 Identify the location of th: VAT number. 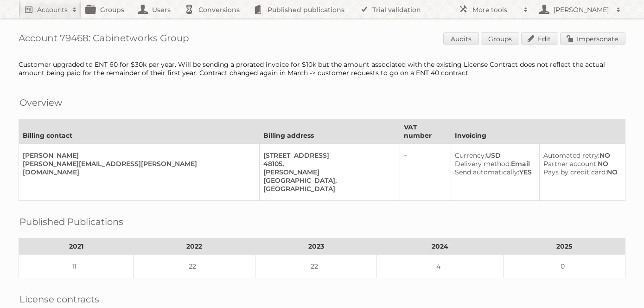
(426, 131).